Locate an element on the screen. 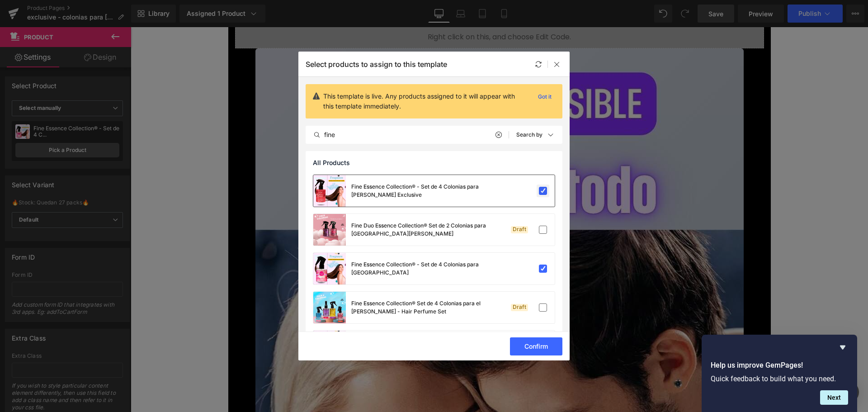 This screenshot has width=868, height=412. p: This template is live. Any products assigned to it will appear with this template immediately. is located at coordinates (425, 101).